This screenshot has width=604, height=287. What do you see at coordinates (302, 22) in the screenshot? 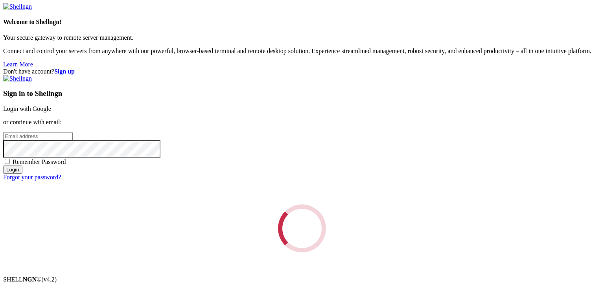
I see `h4: Welcome to Shellngn!` at bounding box center [302, 22].